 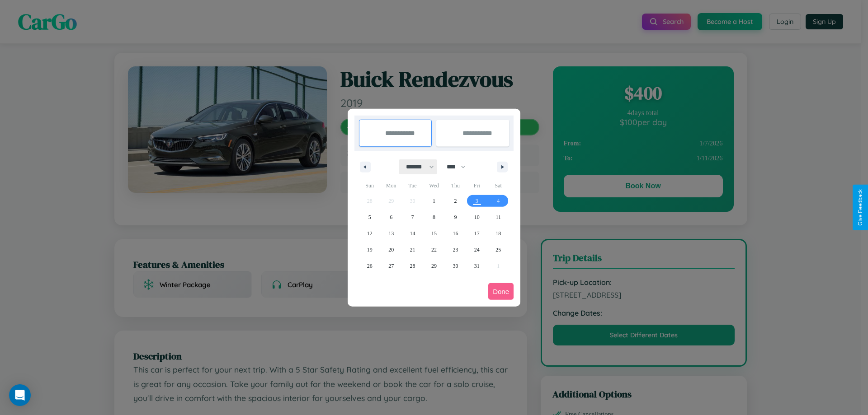 What do you see at coordinates (455, 234) in the screenshot?
I see `span: 16` at bounding box center [455, 234].